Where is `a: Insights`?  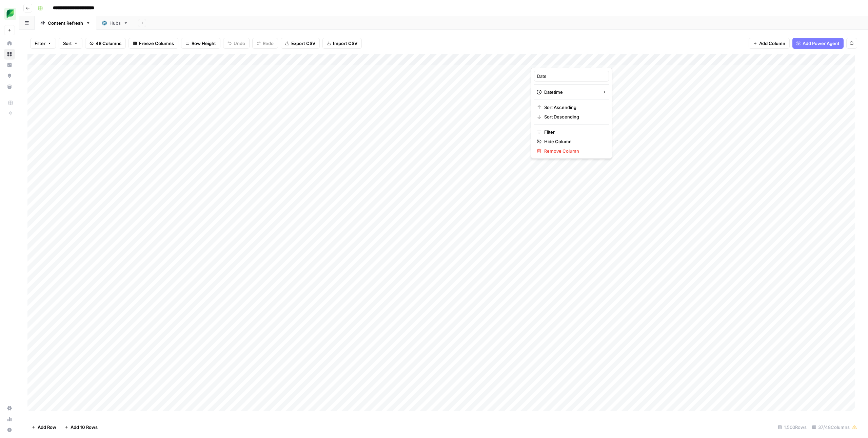 a: Insights is located at coordinates (10, 65).